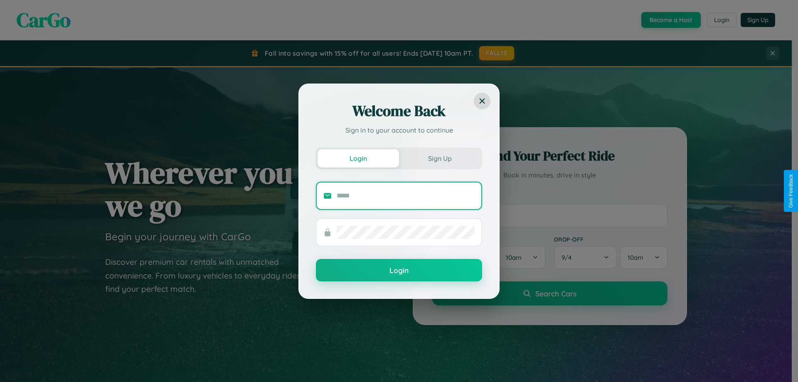 This screenshot has height=382, width=798. What do you see at coordinates (399, 111) in the screenshot?
I see `h2: Welcome Back` at bounding box center [399, 111].